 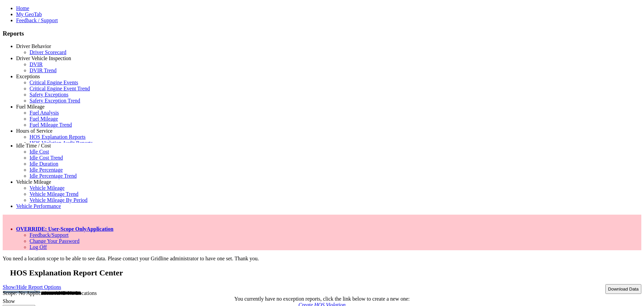 What do you see at coordinates (65, 229) in the screenshot?
I see `a: OVERRIDE: User-Scope OnlyApplication` at bounding box center [65, 229].